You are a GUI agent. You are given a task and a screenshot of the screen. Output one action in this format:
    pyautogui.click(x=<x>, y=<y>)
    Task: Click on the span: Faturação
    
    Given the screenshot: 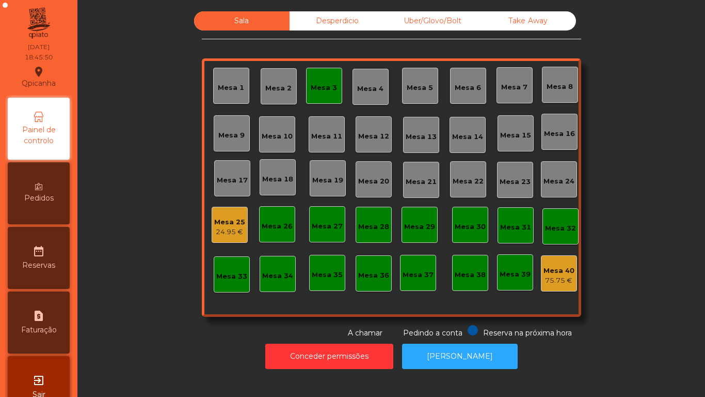 What is the action you would take?
    pyautogui.click(x=39, y=329)
    